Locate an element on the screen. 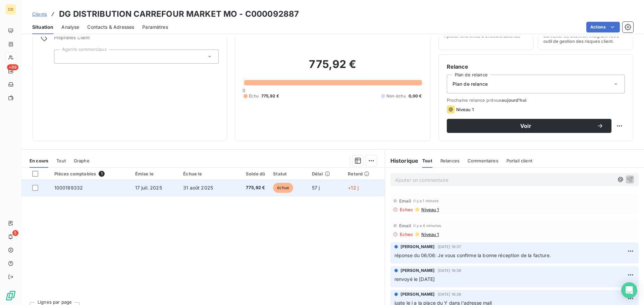  div: Open Intercom Messenger is located at coordinates (629, 290).